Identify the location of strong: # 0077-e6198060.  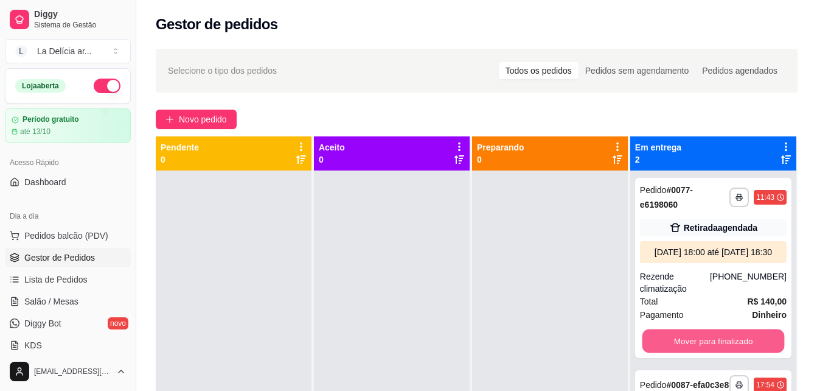
(666, 197).